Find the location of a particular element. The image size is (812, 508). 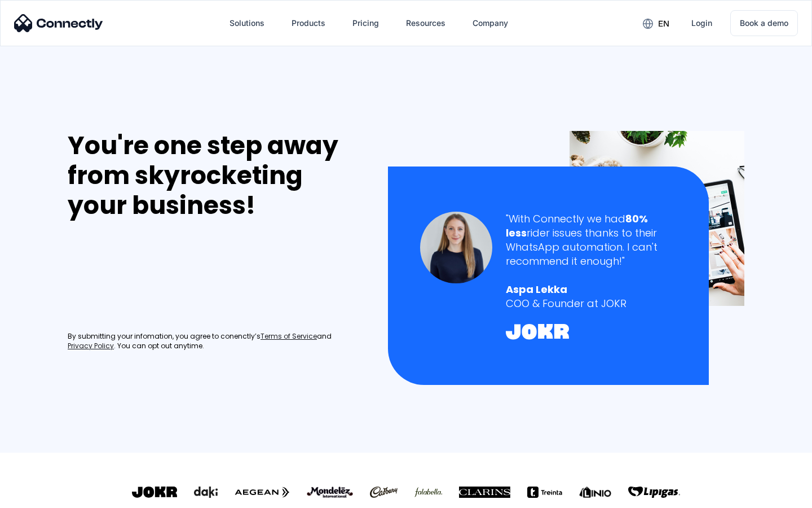

img: Connectly Logo is located at coordinates (59, 23).